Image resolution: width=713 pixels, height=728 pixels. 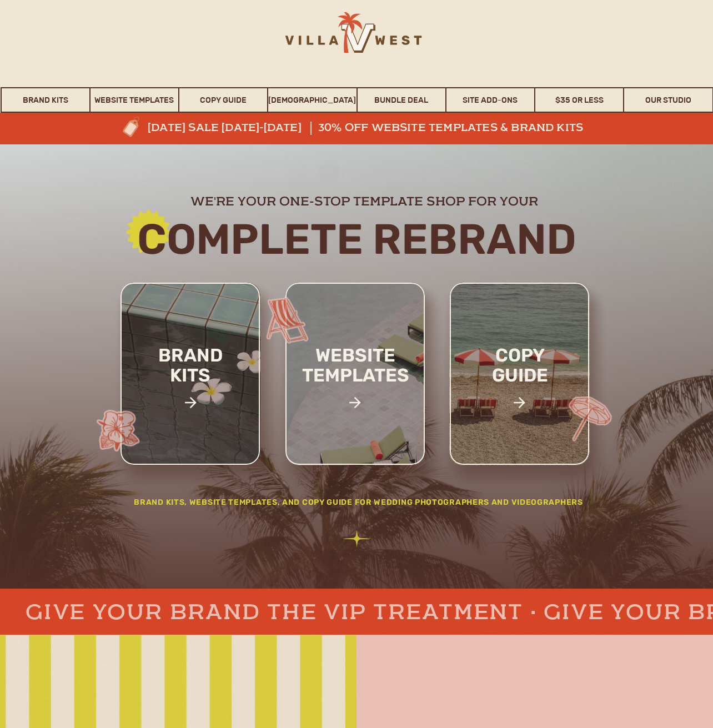 I want to click on a: Bundle Deal, so click(x=402, y=100).